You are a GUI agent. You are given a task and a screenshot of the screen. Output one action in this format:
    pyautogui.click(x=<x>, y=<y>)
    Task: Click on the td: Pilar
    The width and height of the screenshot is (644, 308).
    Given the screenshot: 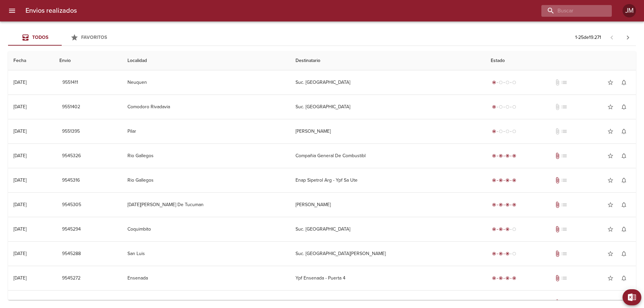 What is the action you would take?
    pyautogui.click(x=206, y=132)
    